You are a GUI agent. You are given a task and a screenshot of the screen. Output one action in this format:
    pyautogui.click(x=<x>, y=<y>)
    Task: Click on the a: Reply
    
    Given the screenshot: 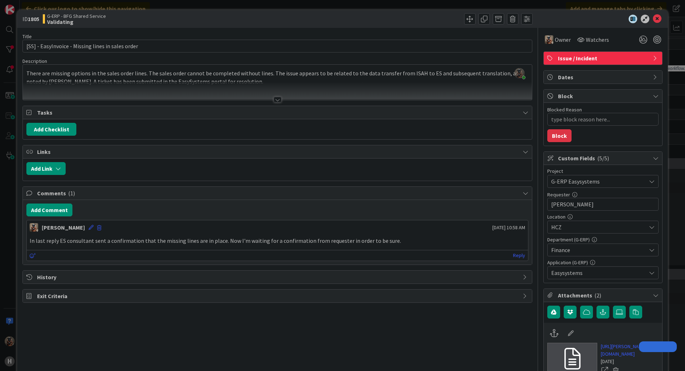 What is the action you would take?
    pyautogui.click(x=519, y=255)
    